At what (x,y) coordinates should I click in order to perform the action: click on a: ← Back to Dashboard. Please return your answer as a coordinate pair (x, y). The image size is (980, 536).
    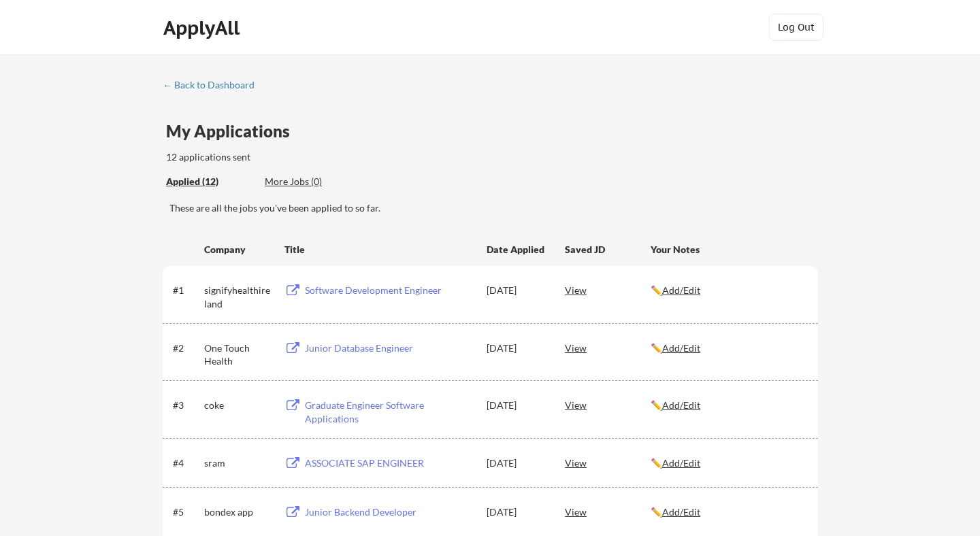
    Looking at the image, I should click on (213, 86).